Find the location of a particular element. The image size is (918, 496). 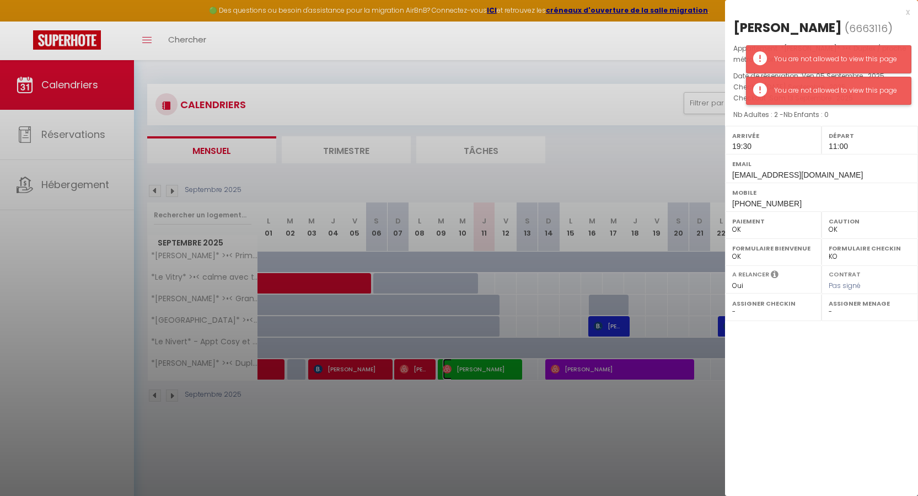

button: Ouvrir le widget de chat LiveChat is located at coordinates (25, 21).